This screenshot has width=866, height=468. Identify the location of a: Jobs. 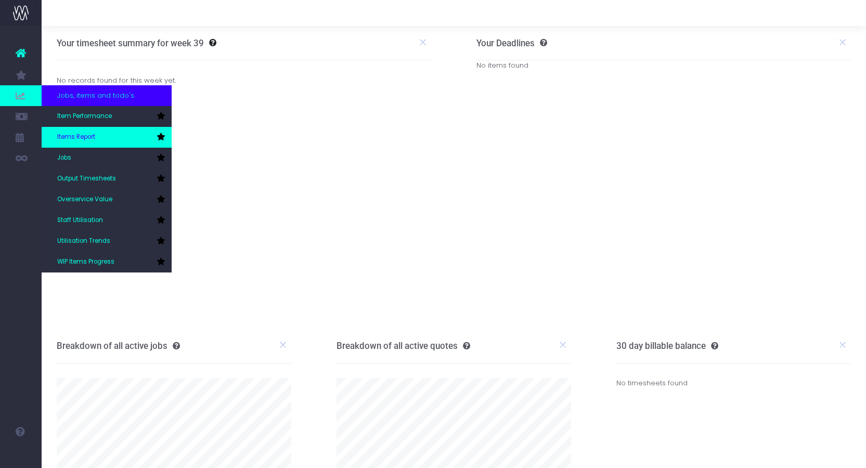
(107, 158).